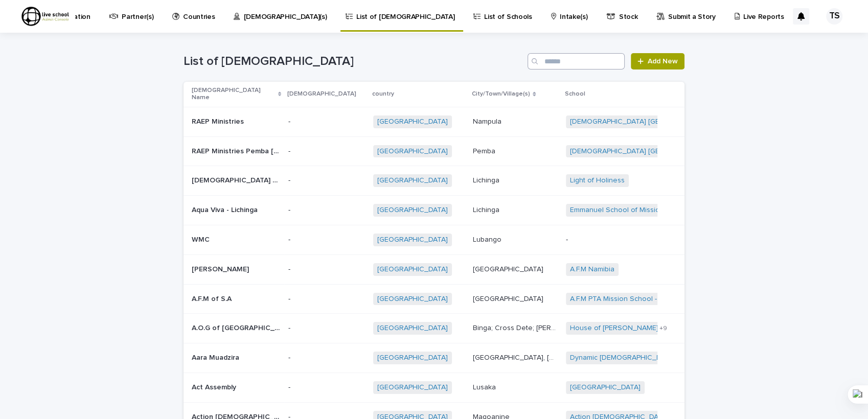  Describe the element at coordinates (201, 239) in the screenshot. I see `p: WMC` at that location.